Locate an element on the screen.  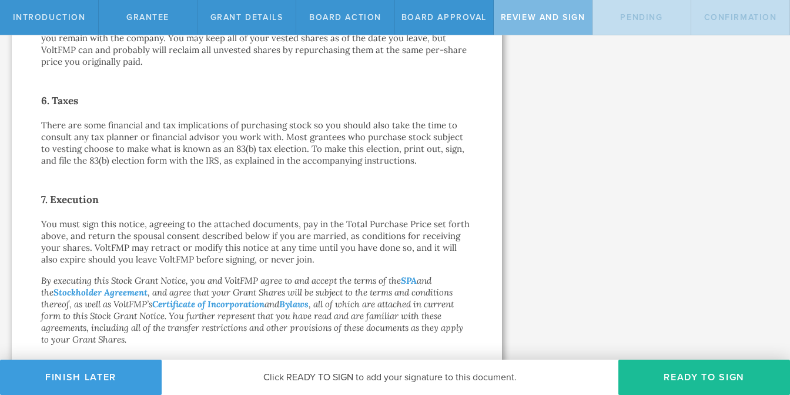
p: Vesting will be keyed to your ongoing relationship as a “Service Provider” to VoltFMP as describe... is located at coordinates (257, 38).